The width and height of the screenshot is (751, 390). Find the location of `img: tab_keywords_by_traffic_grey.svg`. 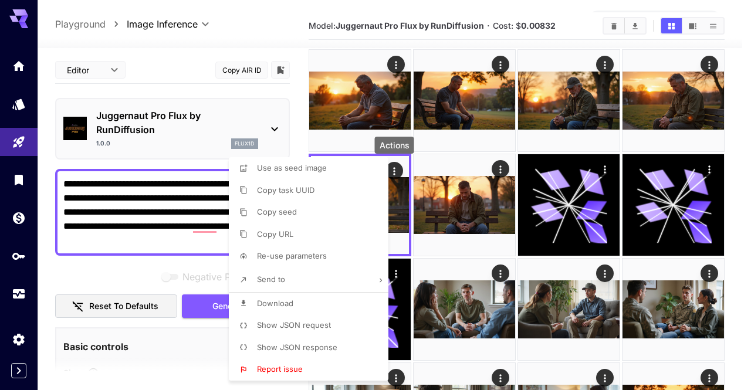

img: tab_keywords_by_traffic_grey.svg is located at coordinates (121, 73).